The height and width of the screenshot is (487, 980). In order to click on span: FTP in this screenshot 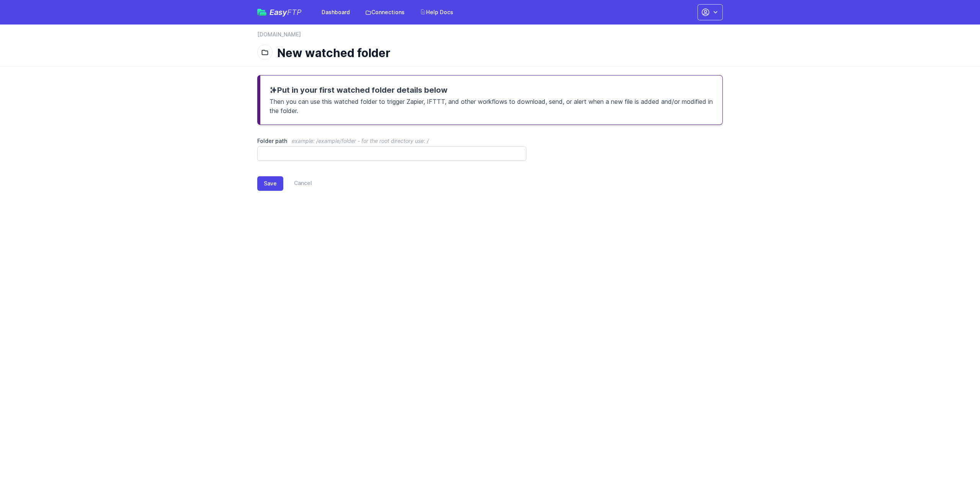, I will do `click(294, 13)`.